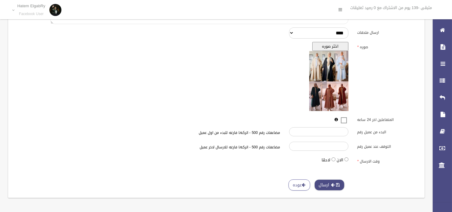 Image resolution: width=452 pixels, height=212 pixels. Describe the element at coordinates (387, 146) in the screenshot. I see `label: التوقف عند عميل رقم` at that location.